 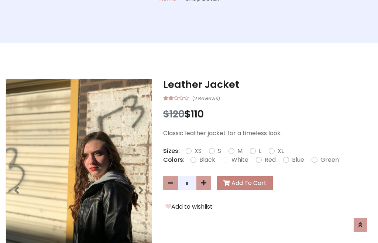 What do you see at coordinates (245, 183) in the screenshot?
I see `button: Add To Cart` at bounding box center [245, 183].